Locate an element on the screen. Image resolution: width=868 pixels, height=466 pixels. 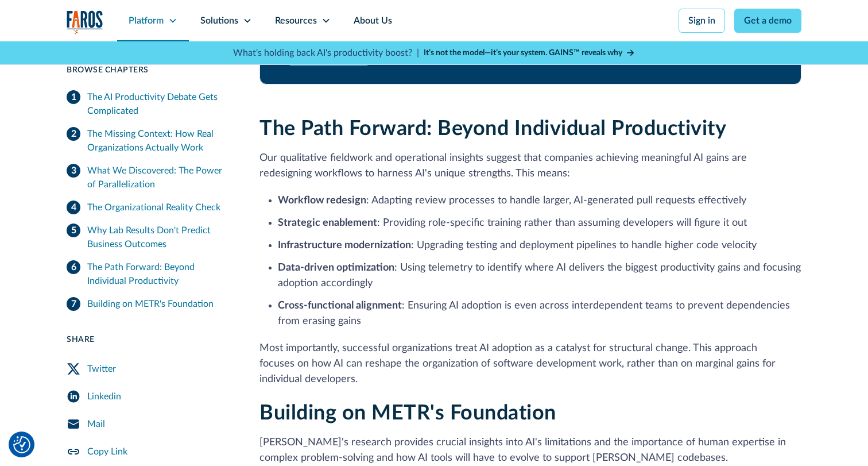
div: Linkedin is located at coordinates (104, 397).